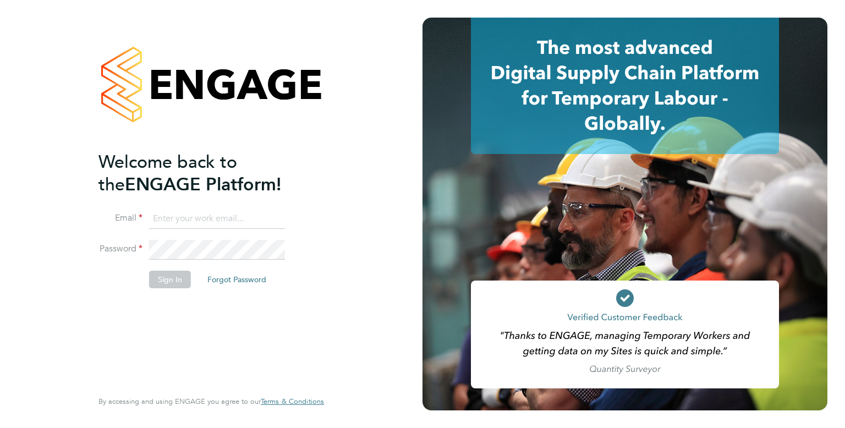 This screenshot has width=845, height=428. I want to click on span: Welcome back to the, so click(168, 173).